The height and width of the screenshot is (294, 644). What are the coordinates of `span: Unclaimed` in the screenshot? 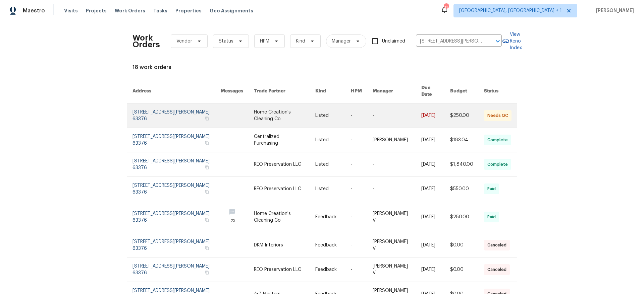 It's located at (393, 41).